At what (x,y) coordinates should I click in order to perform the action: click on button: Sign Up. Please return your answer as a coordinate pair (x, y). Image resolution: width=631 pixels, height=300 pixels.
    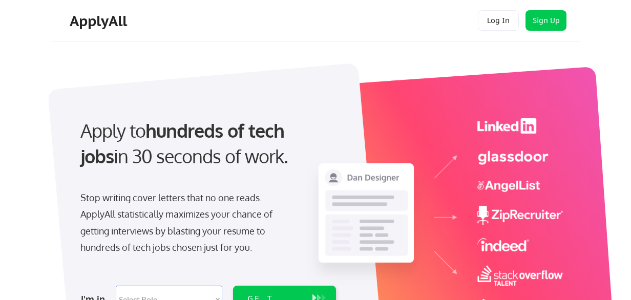
    Looking at the image, I should click on (546, 21).